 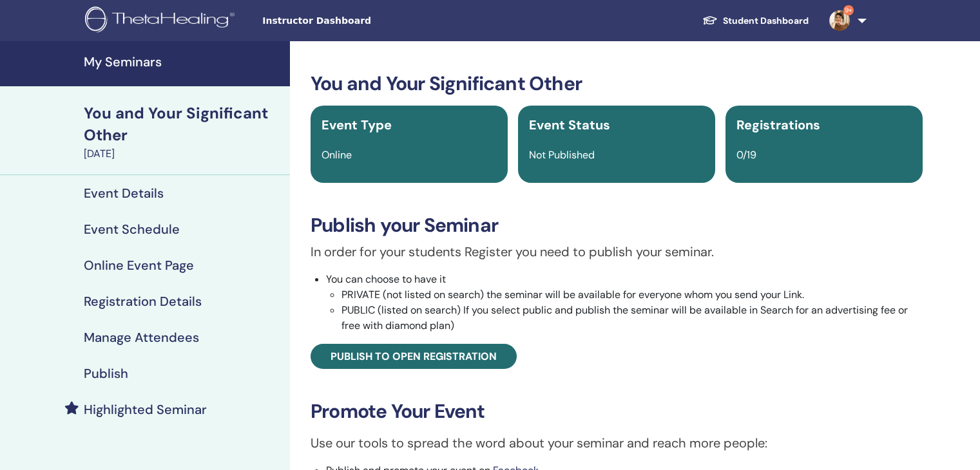 I want to click on li: PUBLIC (listed on search) If you select public and publish the seminar will be available in Searc..., so click(x=632, y=318).